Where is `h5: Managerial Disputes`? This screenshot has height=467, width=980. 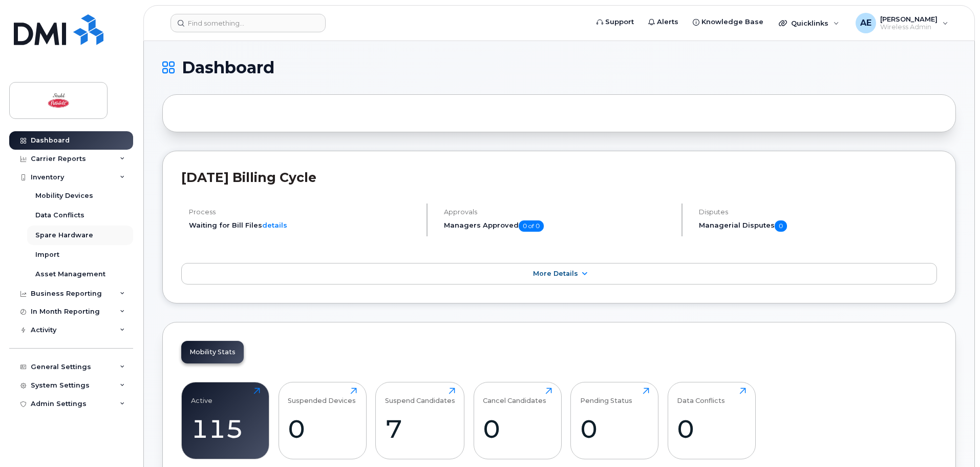
h5: Managerial Disputes is located at coordinates (818, 226).